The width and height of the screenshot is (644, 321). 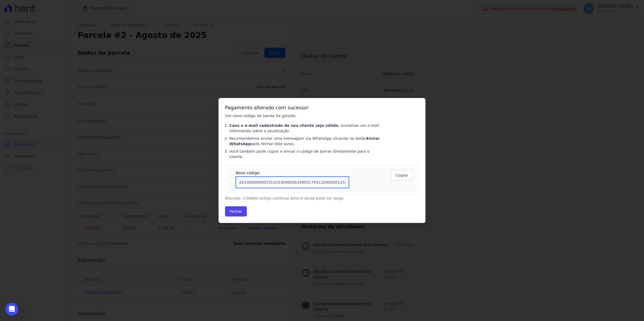 What do you see at coordinates (304, 141) in the screenshot?
I see `li: Recomendamos enviar uma mensagem via WhatsApp clicando no botão após fechar este aviso.` at bounding box center [304, 141].